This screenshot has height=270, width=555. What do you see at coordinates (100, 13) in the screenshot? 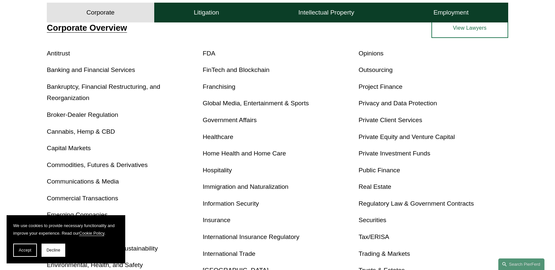
I see `h4: Corporate` at bounding box center [100, 13].